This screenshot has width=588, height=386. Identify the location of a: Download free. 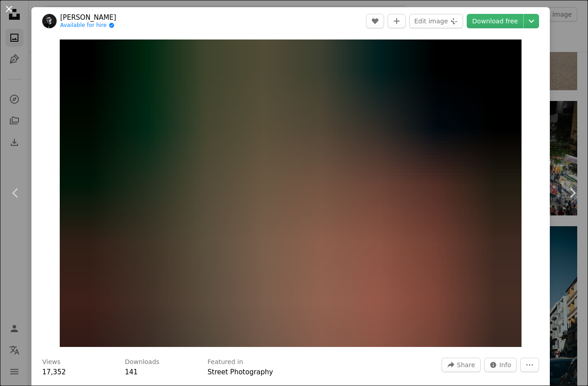
(495, 21).